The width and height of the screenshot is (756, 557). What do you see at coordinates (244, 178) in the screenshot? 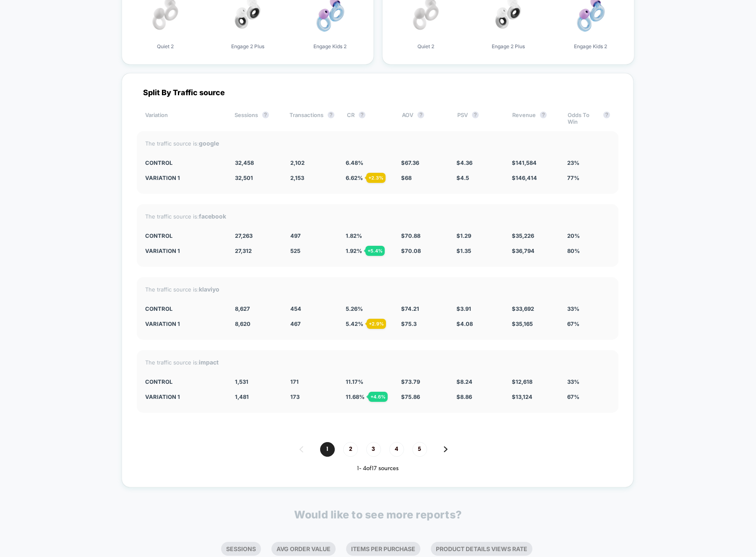
I see `span: 32,501` at bounding box center [244, 178].